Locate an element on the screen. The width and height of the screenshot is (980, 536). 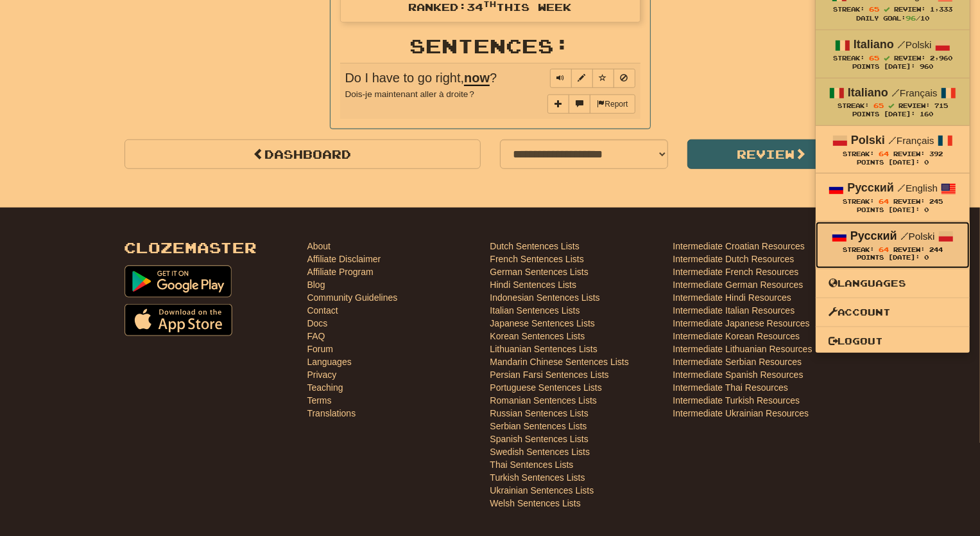
small: Dois-je maintenant aller à droite ? is located at coordinates (409, 94).